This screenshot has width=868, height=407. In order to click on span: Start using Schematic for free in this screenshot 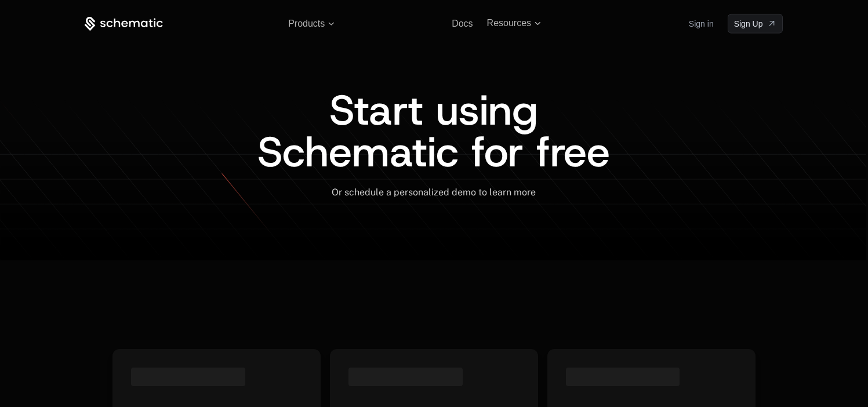, I will do `click(434, 131)`.